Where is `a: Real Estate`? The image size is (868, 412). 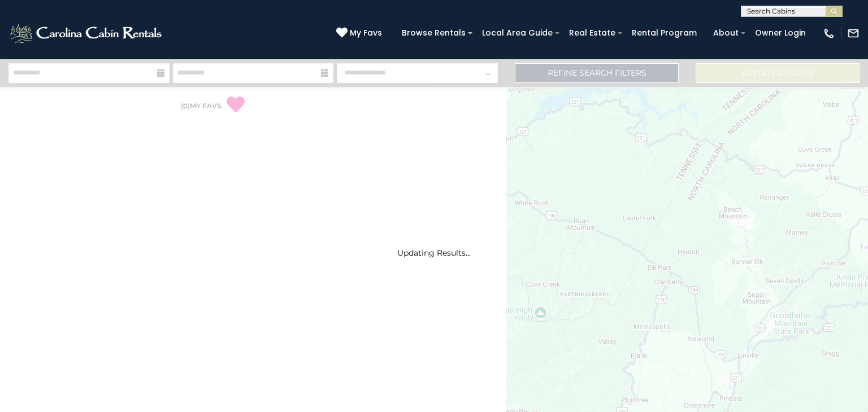 a: Real Estate is located at coordinates (592, 33).